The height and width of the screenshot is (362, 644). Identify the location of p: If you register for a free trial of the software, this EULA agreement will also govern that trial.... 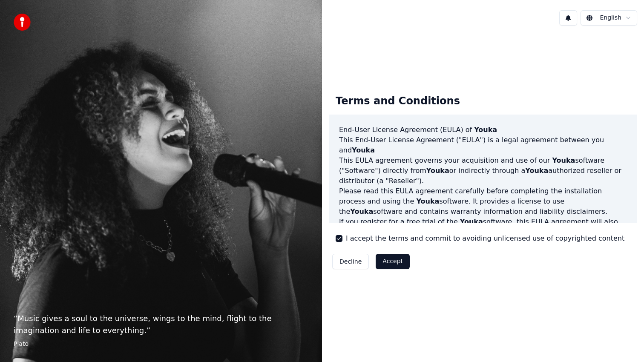
(483, 237).